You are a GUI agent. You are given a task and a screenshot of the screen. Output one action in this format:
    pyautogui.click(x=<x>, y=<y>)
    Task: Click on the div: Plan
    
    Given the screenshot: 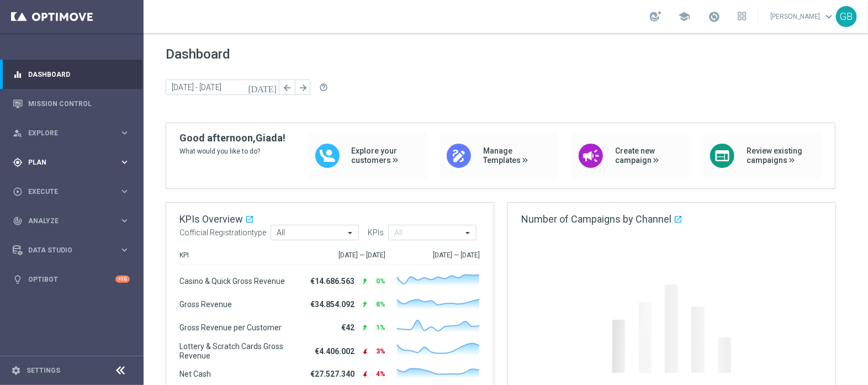 What is the action you would take?
    pyautogui.click(x=66, y=162)
    